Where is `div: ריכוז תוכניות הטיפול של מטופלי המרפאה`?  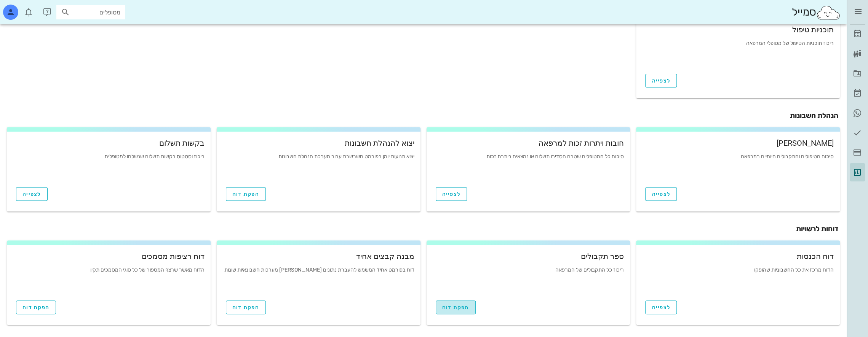
div: ריכוז תוכניות הטיפול של מטופלי המרפאה is located at coordinates (738, 52).